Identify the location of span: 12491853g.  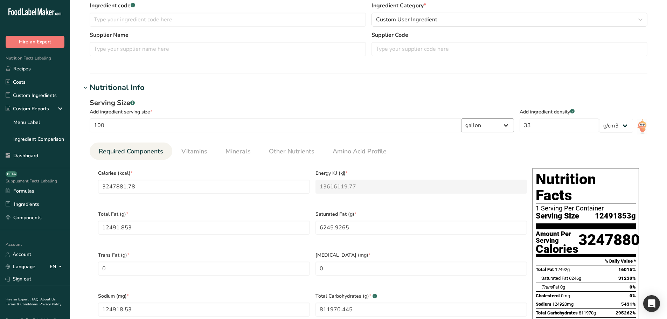
(615, 216).